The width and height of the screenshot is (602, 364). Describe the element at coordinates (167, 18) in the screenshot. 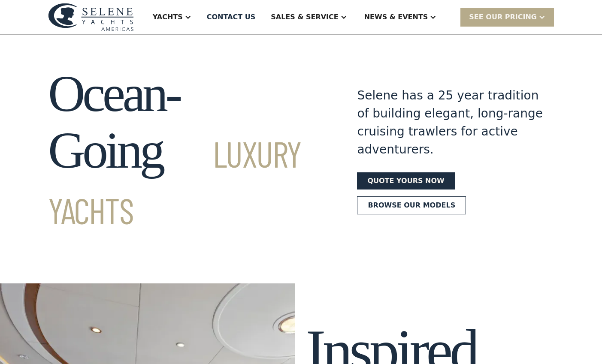

I see `div: Yachts` at that location.